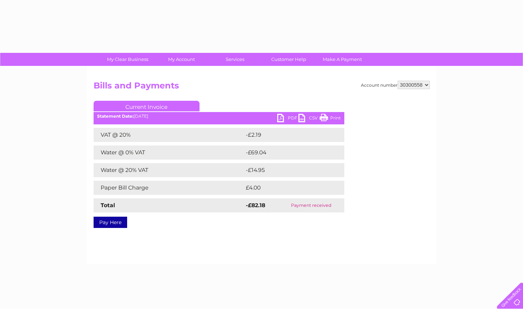 Image resolution: width=523 pixels, height=309 pixels. What do you see at coordinates (169, 135) in the screenshot?
I see `td: VAT @ 20%` at bounding box center [169, 135].